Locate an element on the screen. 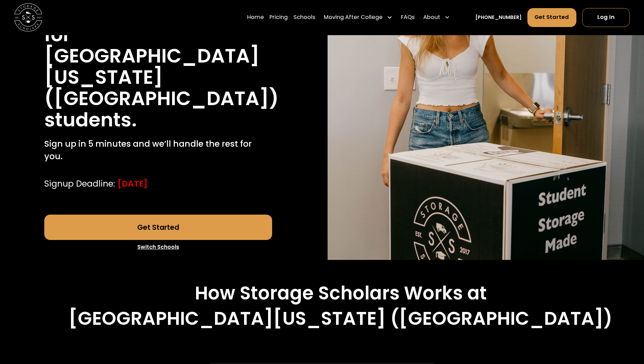 Image resolution: width=644 pixels, height=364 pixels. a: Schools is located at coordinates (304, 18).